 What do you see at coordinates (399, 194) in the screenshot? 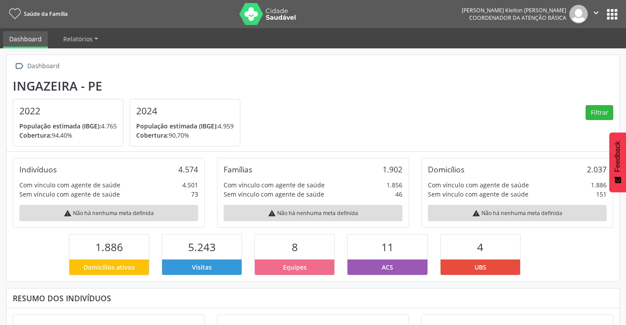
I see `div: 46` at bounding box center [399, 194].